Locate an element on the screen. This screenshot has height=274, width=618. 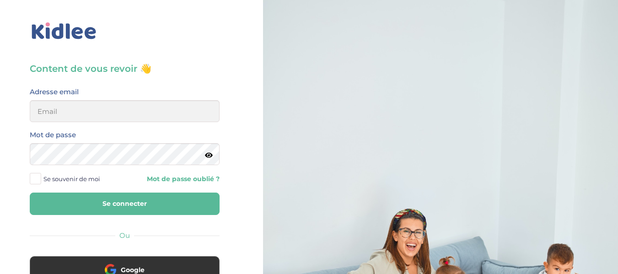
span: Ou is located at coordinates (124, 235).